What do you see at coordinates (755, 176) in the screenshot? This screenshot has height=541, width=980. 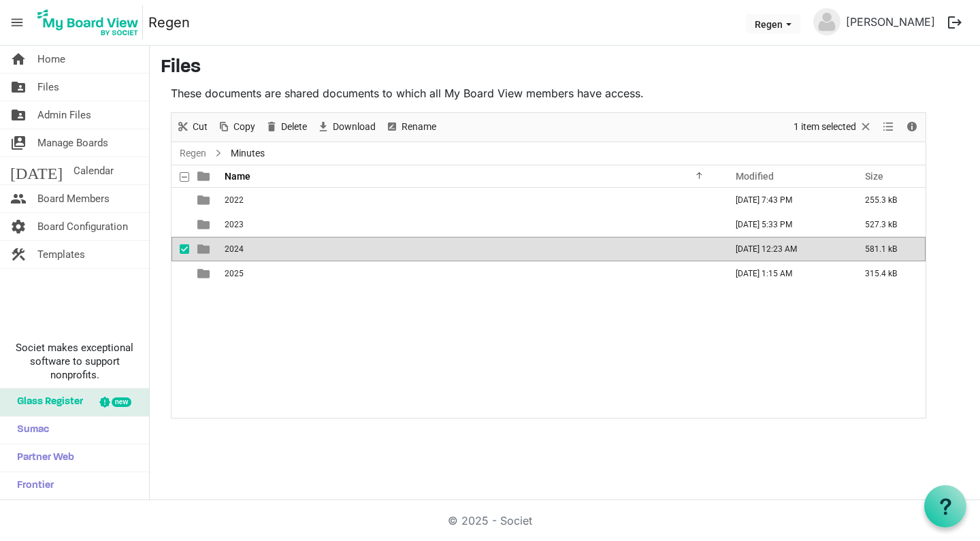 I see `span: Modified` at bounding box center [755, 176].